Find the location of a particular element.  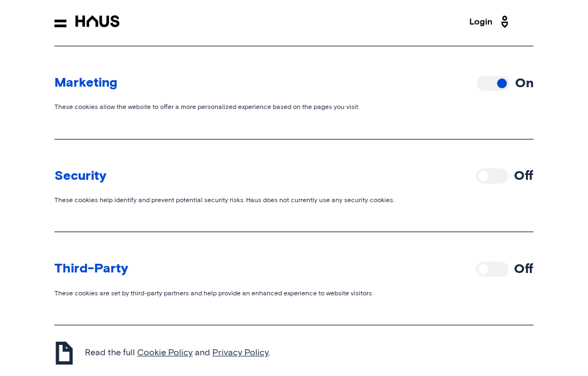

span: These cookies help identify and prevent potential security risks. Haus does not currently use any... is located at coordinates (294, 200).